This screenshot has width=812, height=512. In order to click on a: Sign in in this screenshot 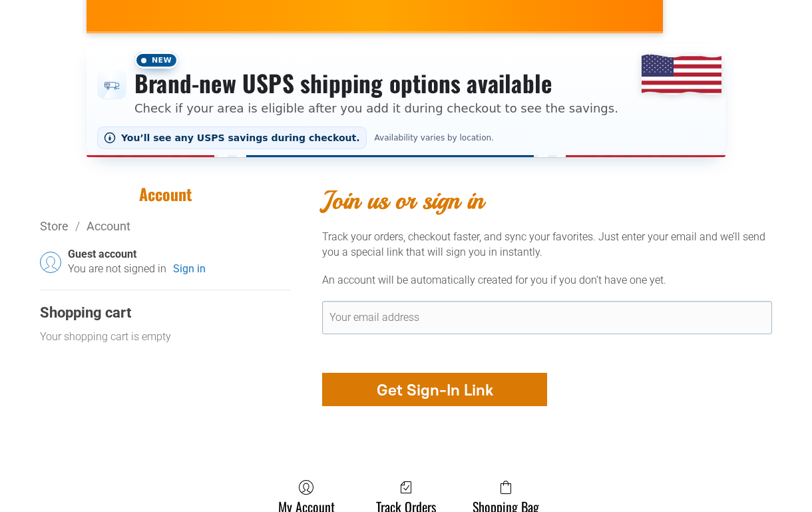, I will do `click(189, 269)`.